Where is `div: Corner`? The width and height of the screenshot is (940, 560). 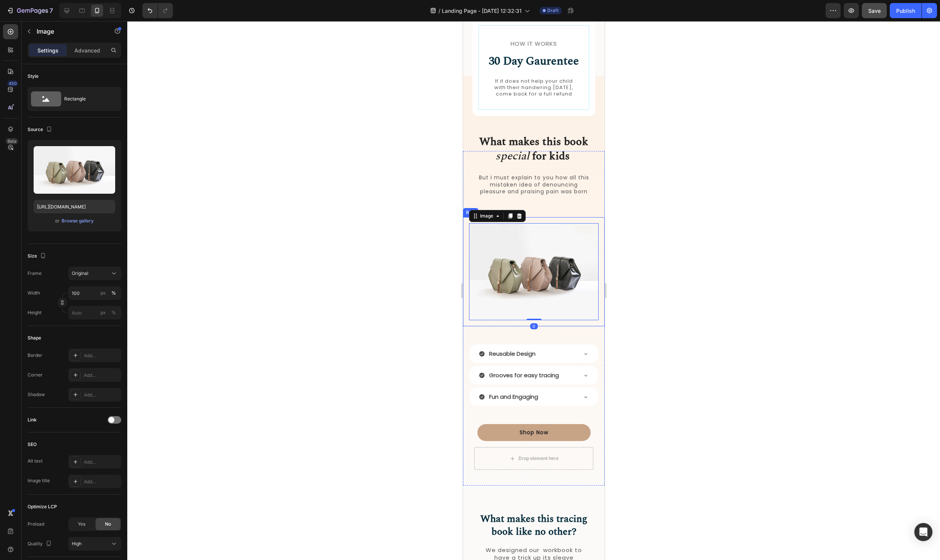 div: Corner is located at coordinates (36, 375).